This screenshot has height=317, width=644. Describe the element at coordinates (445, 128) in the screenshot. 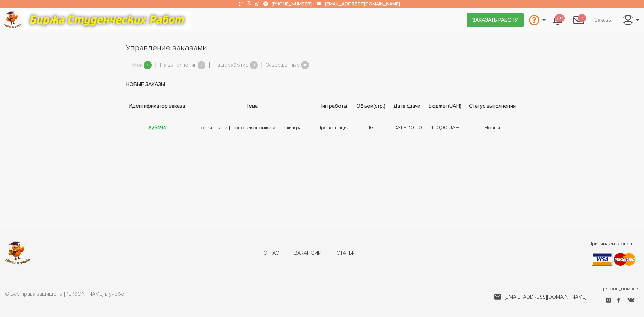

I see `td: 400,00 UAH` at that location.